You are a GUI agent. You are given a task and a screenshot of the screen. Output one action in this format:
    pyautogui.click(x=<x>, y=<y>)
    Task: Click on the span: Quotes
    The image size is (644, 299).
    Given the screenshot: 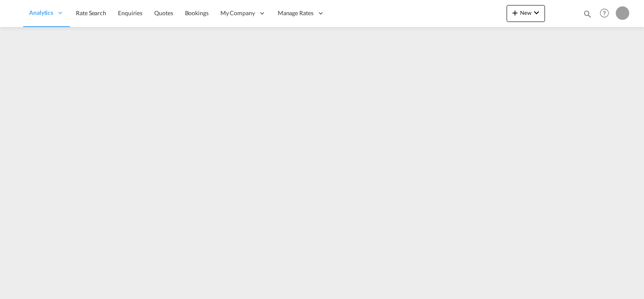 What is the action you would take?
    pyautogui.click(x=163, y=13)
    